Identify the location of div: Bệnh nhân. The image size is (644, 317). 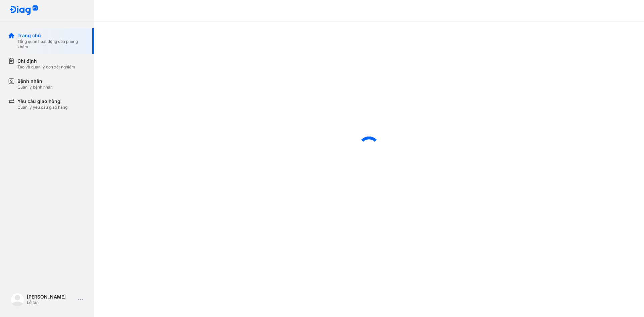
(35, 81).